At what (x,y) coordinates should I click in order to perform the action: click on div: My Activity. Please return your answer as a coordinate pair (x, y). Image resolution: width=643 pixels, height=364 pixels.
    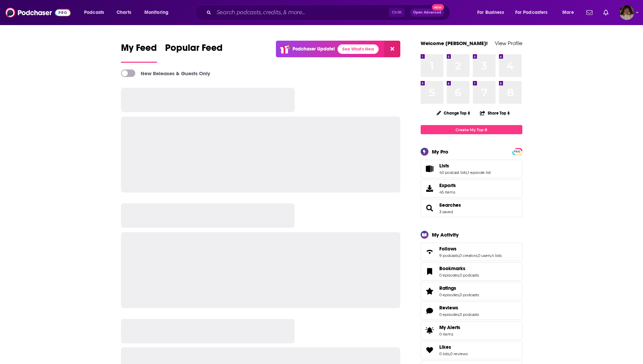
    Looking at the image, I should click on (445, 234).